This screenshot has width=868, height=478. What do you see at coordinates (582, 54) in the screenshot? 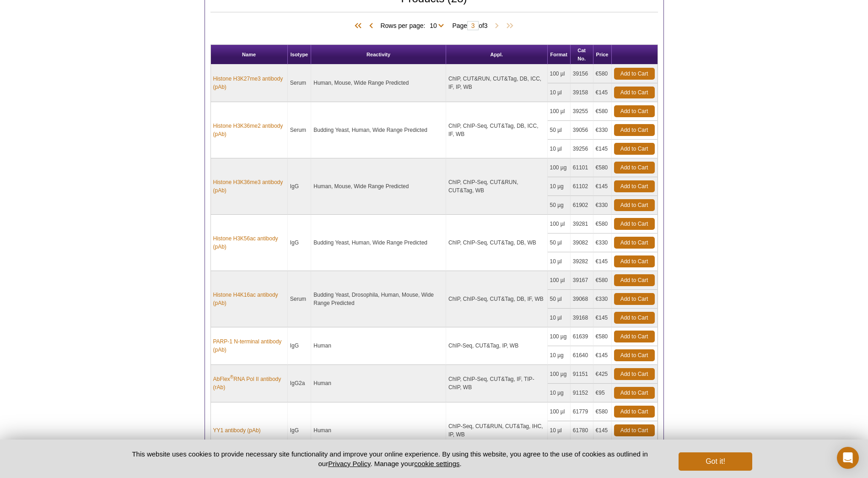
I see `th: Cat No.` at bounding box center [582, 54].